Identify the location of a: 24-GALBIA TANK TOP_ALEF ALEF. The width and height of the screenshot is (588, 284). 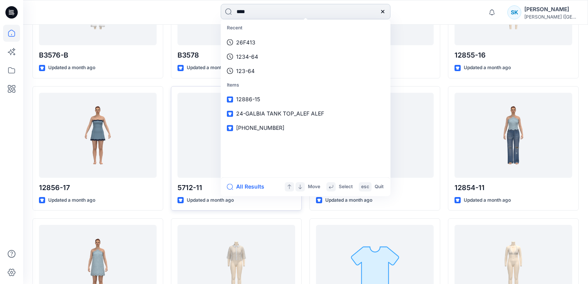
(306, 113).